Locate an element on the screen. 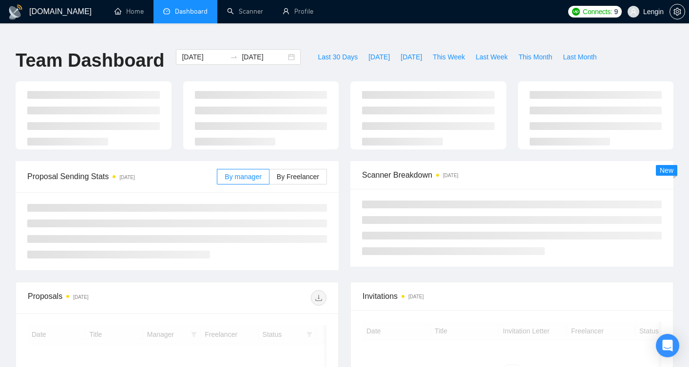 This screenshot has width=689, height=367. span: Connects: is located at coordinates (597, 12).